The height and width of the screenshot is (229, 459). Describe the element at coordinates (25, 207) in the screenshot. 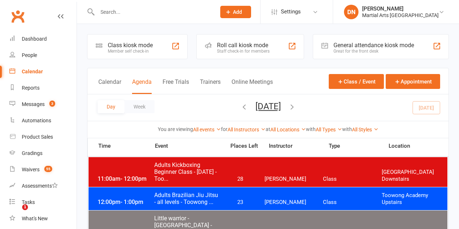

I see `span: 1` at that location.